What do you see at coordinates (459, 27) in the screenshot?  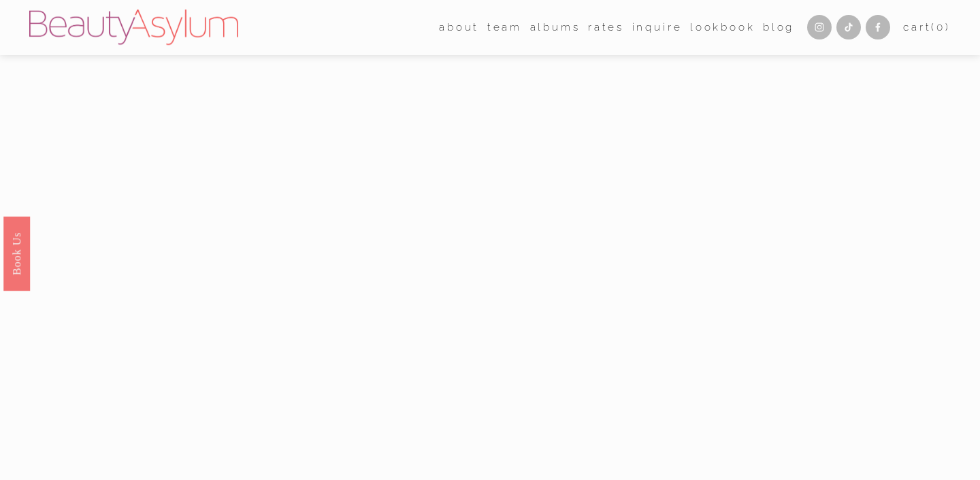 I see `span: about` at bounding box center [459, 27].